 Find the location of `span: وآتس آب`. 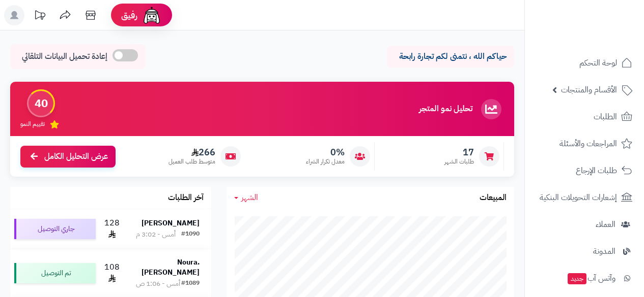

span: وآتس آب is located at coordinates (591, 279).